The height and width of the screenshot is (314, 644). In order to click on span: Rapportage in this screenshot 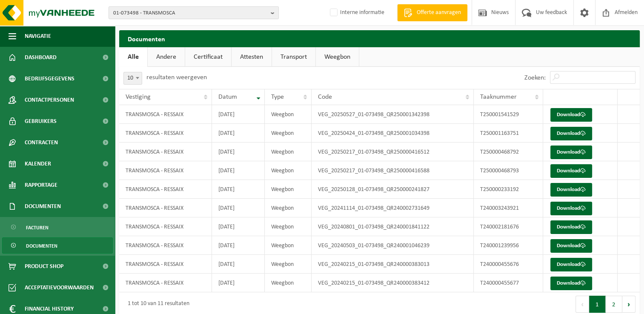, I will do `click(41, 185)`.